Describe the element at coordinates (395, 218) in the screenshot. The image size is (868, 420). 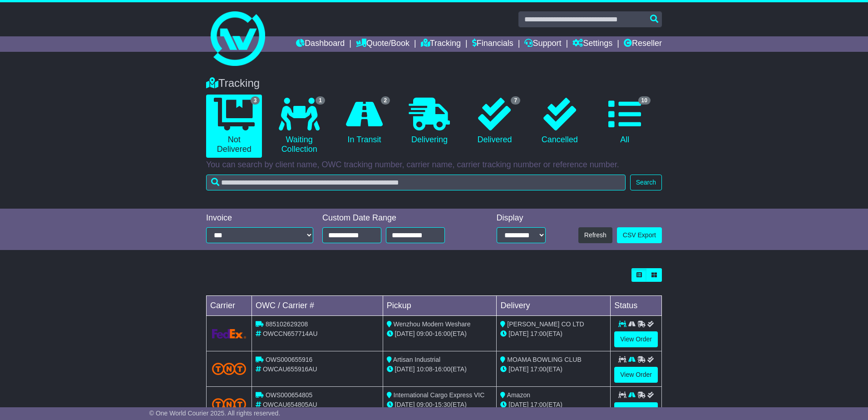
I see `div: Custom Date Range` at that location.